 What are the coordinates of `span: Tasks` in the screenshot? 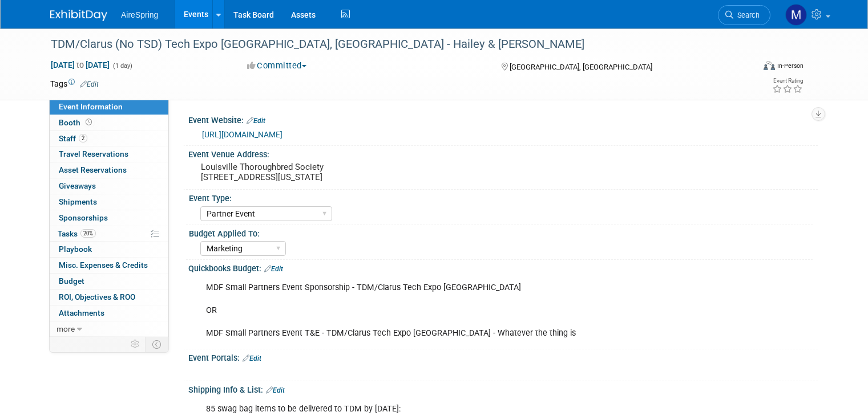 It's located at (76, 234).